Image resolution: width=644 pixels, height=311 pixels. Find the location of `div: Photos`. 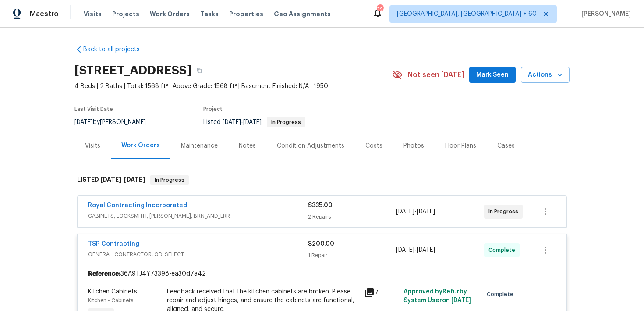

div: Photos is located at coordinates (414, 146).